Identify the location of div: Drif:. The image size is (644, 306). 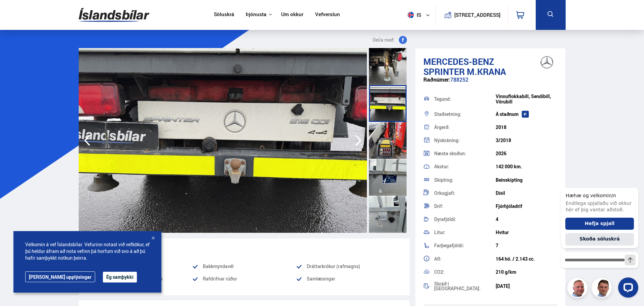
(465, 207).